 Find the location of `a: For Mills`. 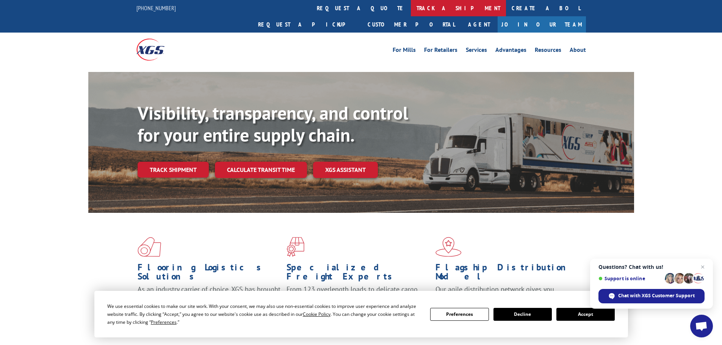

a: For Mills is located at coordinates (404, 51).